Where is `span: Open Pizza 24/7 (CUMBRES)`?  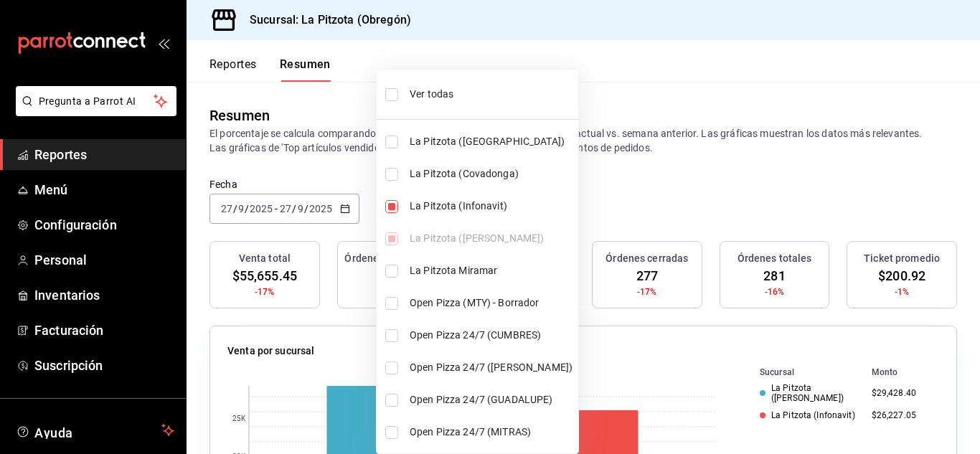
span: Open Pizza 24/7 (CUMBRES) is located at coordinates (491, 335).